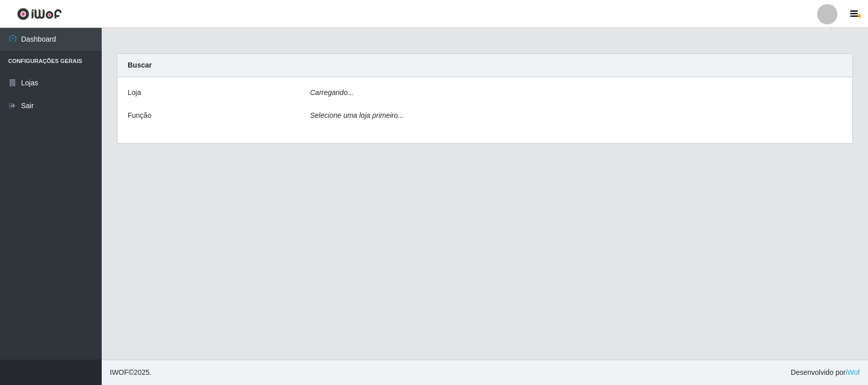 This screenshot has height=385, width=868. What do you see at coordinates (140, 65) in the screenshot?
I see `strong: Buscar` at bounding box center [140, 65].